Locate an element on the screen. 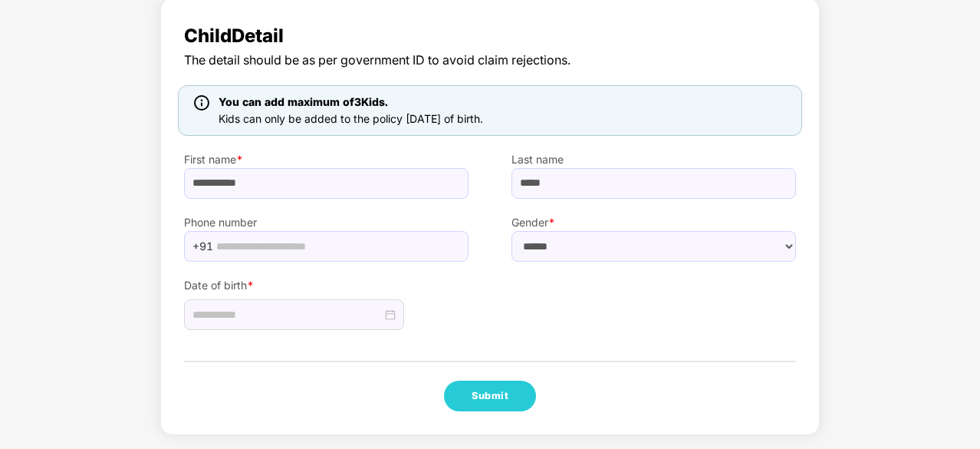 The width and height of the screenshot is (980, 449). span: Child Detail is located at coordinates (490, 36).